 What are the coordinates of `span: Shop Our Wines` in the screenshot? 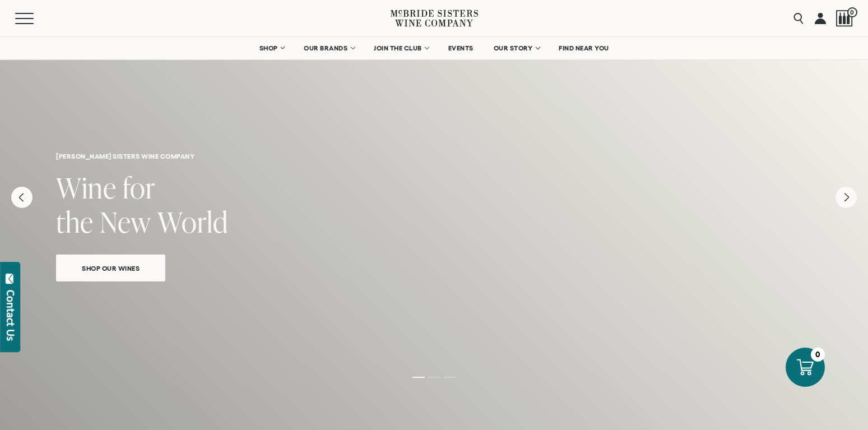 It's located at (110, 268).